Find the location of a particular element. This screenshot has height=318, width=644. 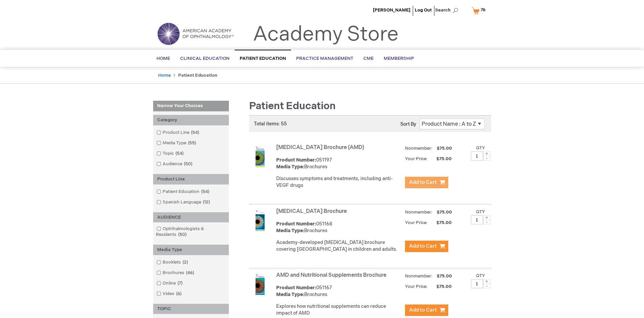

span: Practice Management is located at coordinates (324, 59).